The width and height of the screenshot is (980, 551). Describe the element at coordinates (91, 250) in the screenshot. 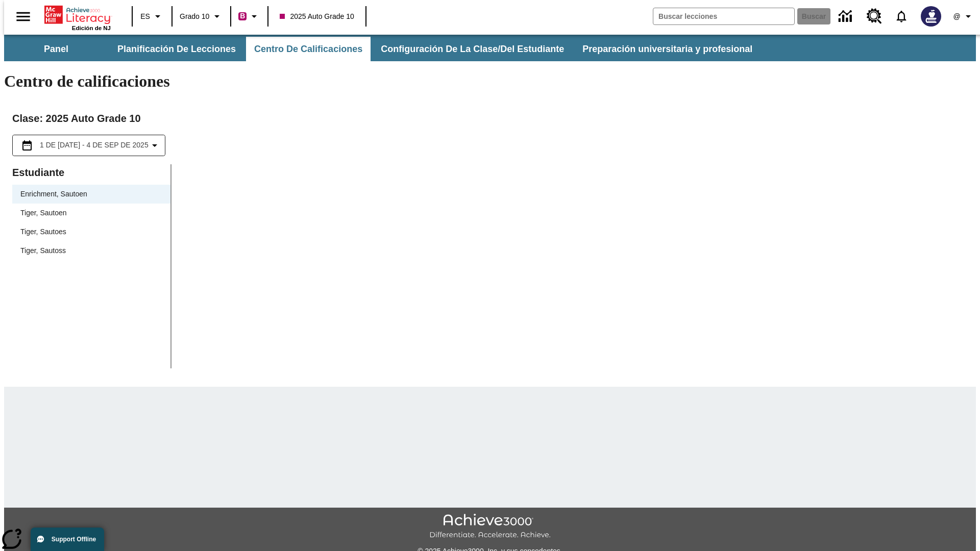

I see `div: Tiger, Sautoss` at that location.